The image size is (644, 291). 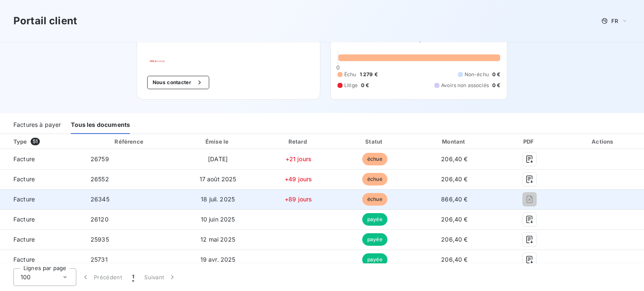 I want to click on span: 1, so click(x=133, y=277).